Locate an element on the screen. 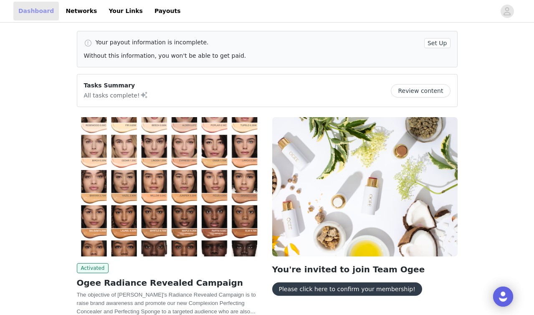 The width and height of the screenshot is (534, 315). p: All tasks complete! is located at coordinates (116, 95).